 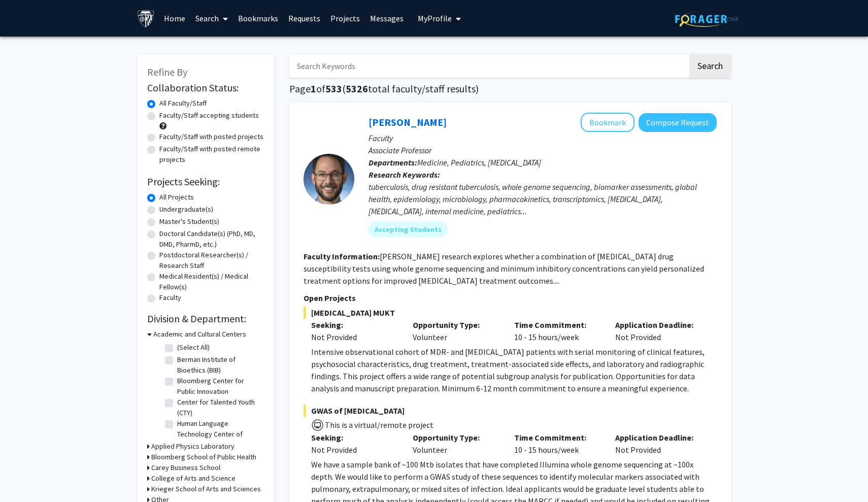 What do you see at coordinates (170, 297) in the screenshot?
I see `label: Faculty` at bounding box center [170, 297].